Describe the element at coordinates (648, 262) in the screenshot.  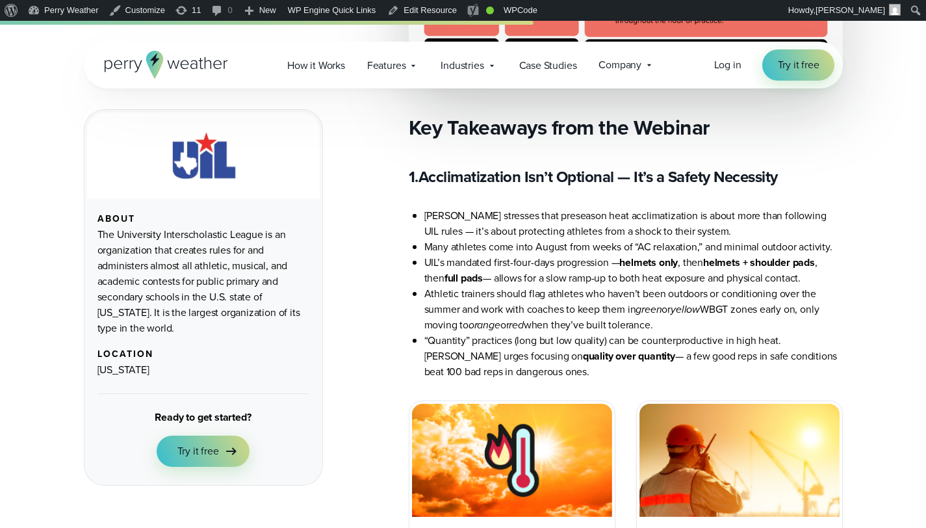
I see `strong: helmets only` at that location.